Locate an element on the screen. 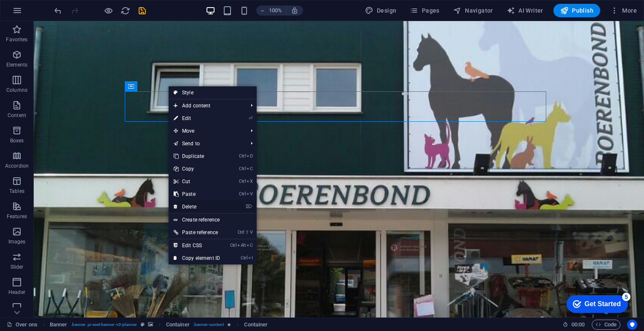 The height and width of the screenshot is (331, 644). button: AI Writer is located at coordinates (525, 10).